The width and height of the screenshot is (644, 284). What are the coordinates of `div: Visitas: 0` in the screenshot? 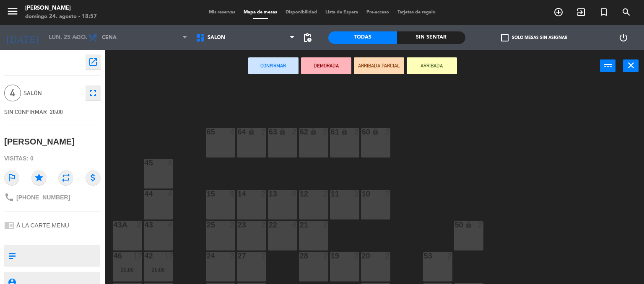 It's located at (52, 158).